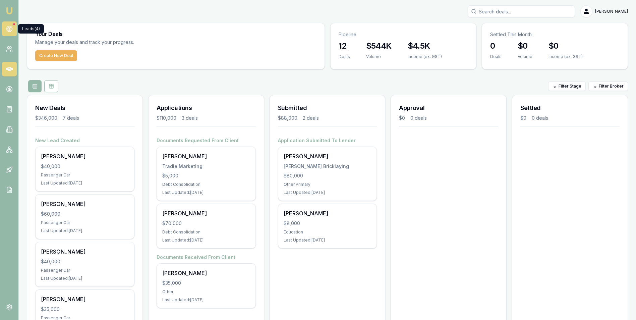  What do you see at coordinates (206, 223) in the screenshot?
I see `div: $70,000` at bounding box center [206, 223].